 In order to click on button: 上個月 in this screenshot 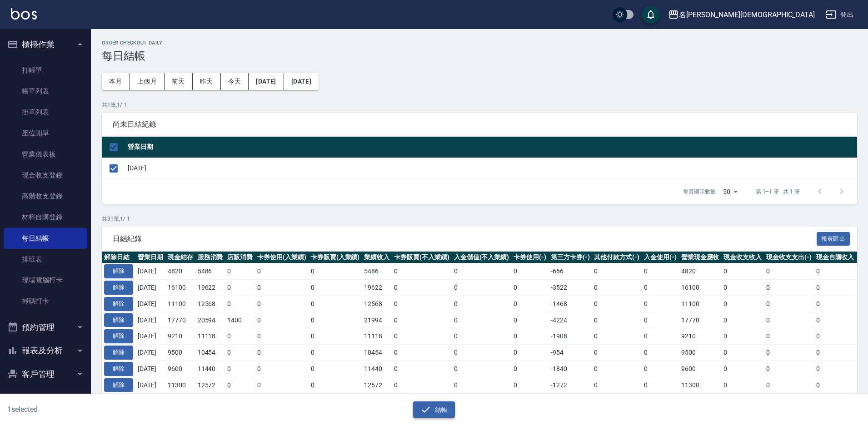, I will do `click(148, 81)`.